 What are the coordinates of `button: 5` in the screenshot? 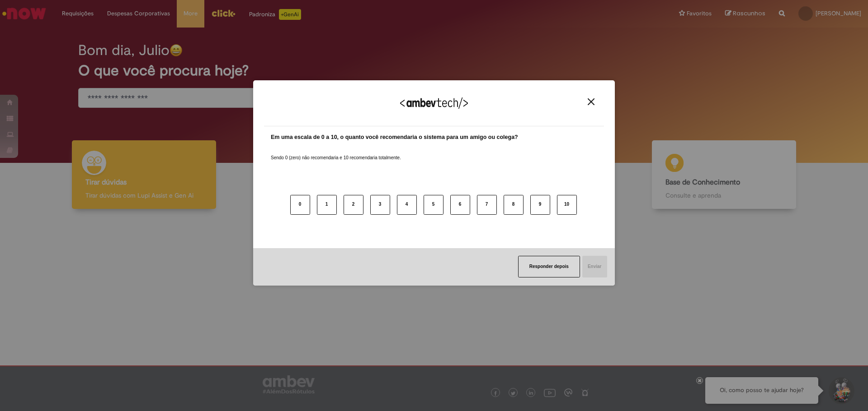 It's located at (433, 205).